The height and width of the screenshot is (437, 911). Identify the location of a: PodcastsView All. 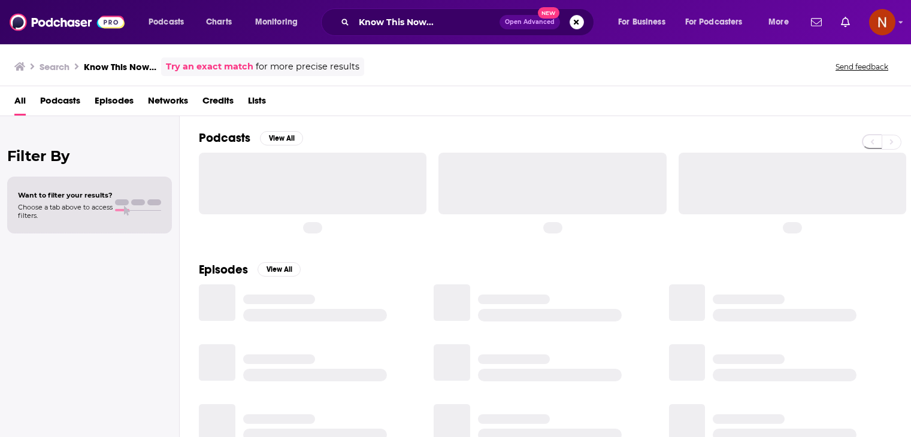
(251, 138).